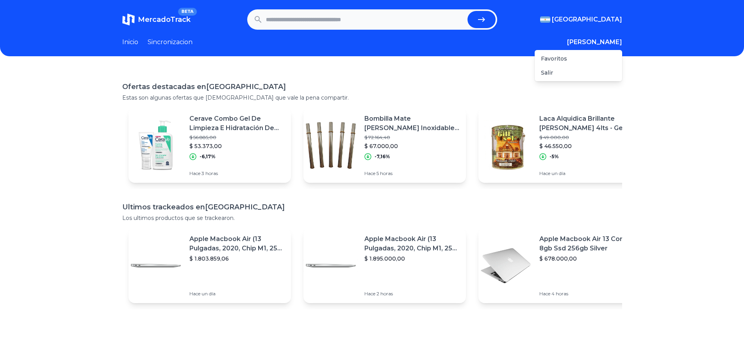  What do you see at coordinates (412, 137) in the screenshot?
I see `p: $ 72.164,40` at bounding box center [412, 137].